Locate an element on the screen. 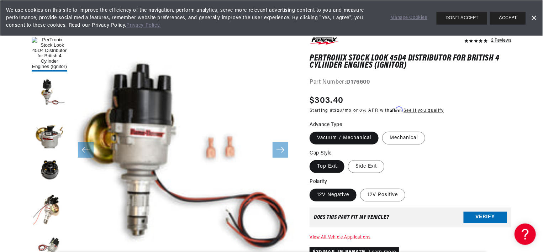  label: 12V Negative is located at coordinates (333, 195).